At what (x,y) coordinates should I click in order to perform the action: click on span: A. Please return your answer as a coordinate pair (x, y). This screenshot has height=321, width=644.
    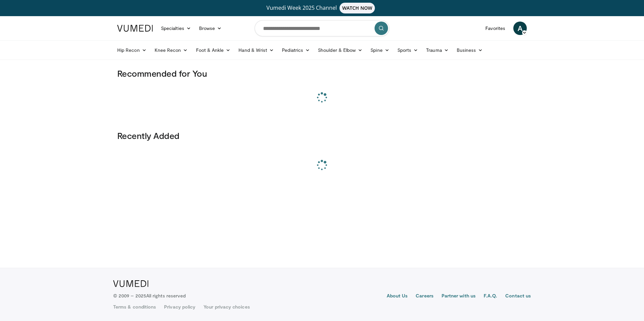
    Looking at the image, I should click on (520, 28).